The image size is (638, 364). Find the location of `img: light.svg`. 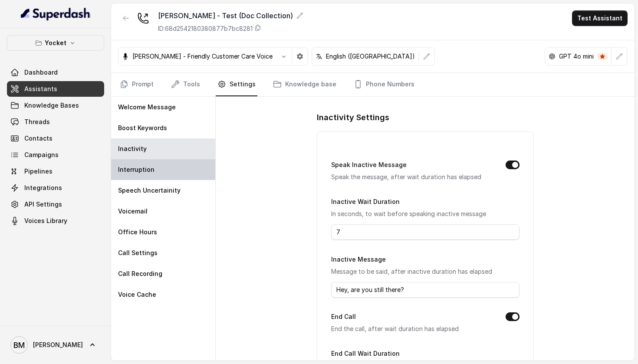

img: light.svg is located at coordinates (56, 14).